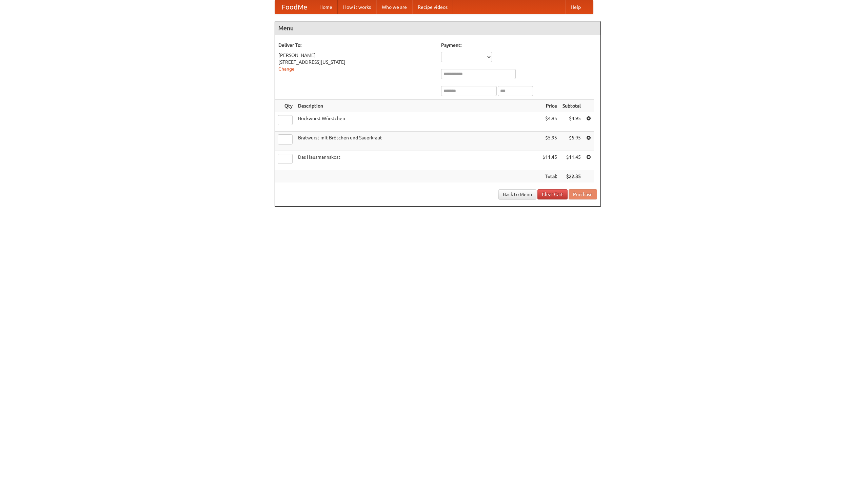 The width and height of the screenshot is (868, 480). What do you see at coordinates (417, 141) in the screenshot?
I see `td: Bratwurst mit Brötchen und Sauerkraut` at bounding box center [417, 141].